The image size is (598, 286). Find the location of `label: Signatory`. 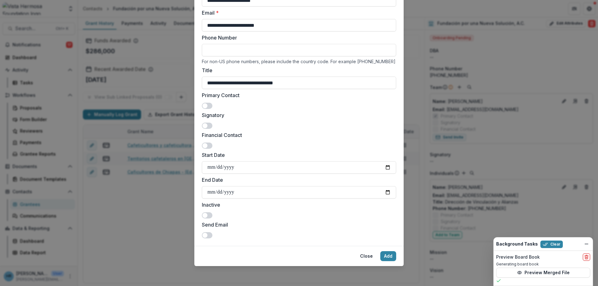

label: Signatory is located at coordinates (297, 115).